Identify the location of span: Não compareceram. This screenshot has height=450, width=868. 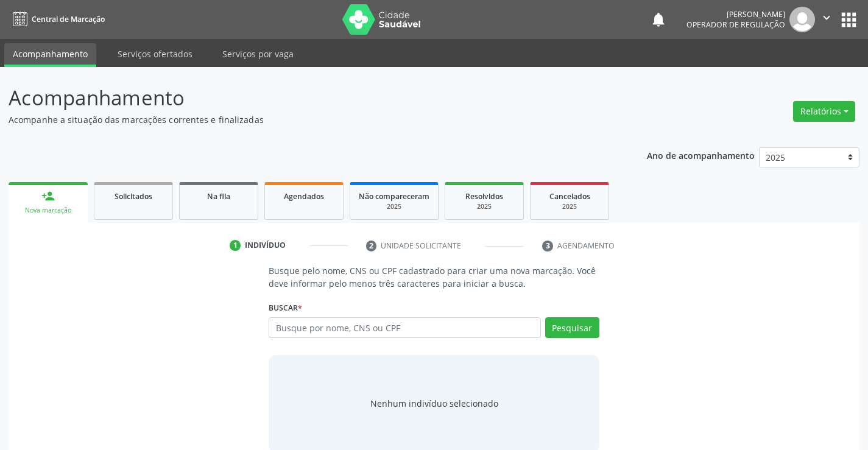
(394, 196).